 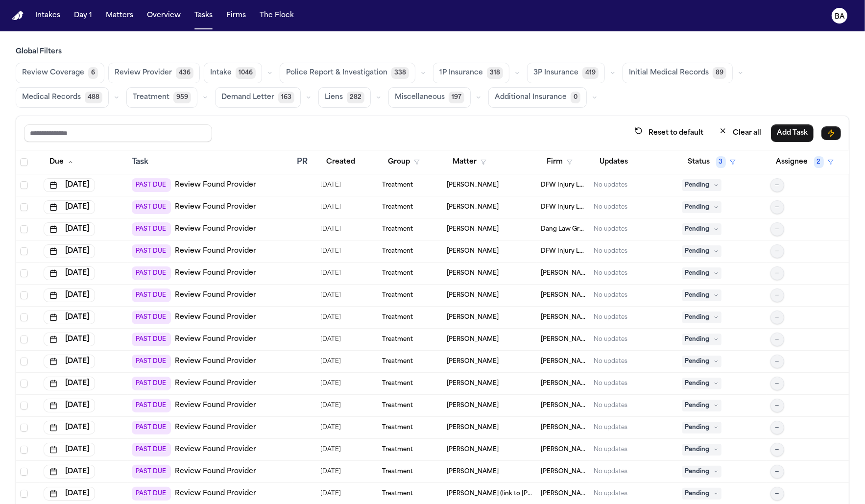 I want to click on button: Day 1, so click(x=83, y=15).